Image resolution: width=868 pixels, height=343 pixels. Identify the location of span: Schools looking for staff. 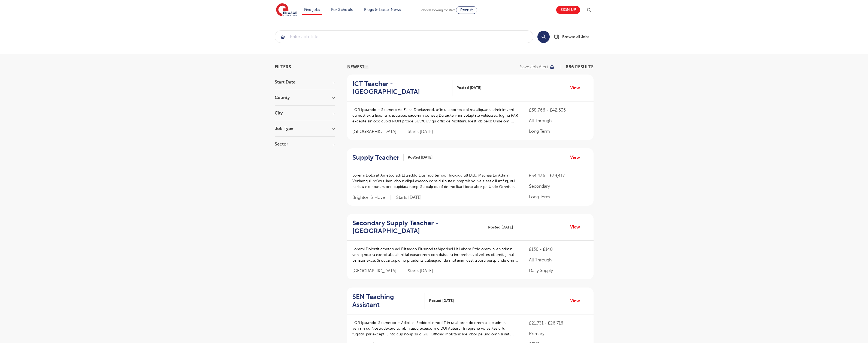
(437, 10).